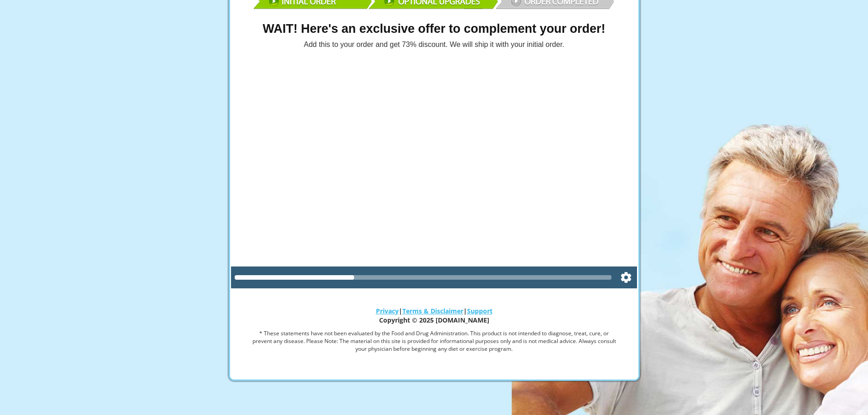 This screenshot has width=868, height=415. I want to click on button: Settings, so click(626, 277).